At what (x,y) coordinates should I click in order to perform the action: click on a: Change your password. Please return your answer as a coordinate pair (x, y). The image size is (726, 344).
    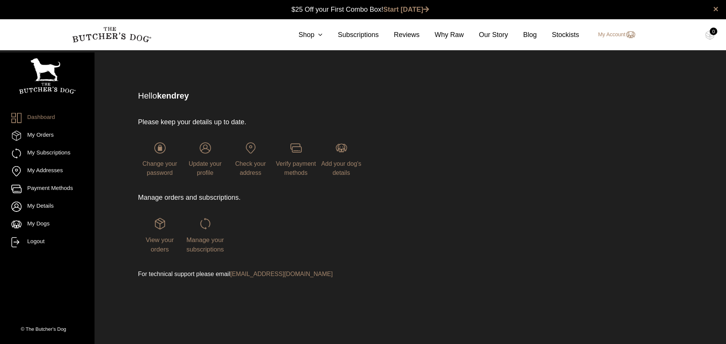
    Looking at the image, I should click on (160, 159).